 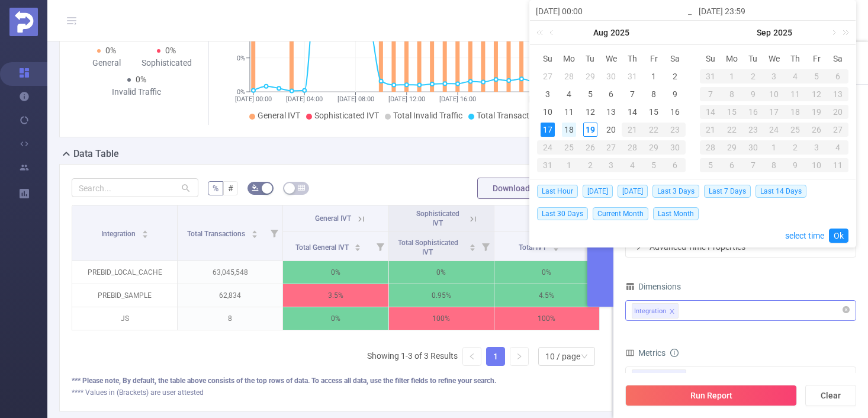 What do you see at coordinates (816, 112) in the screenshot?
I see `div: 19` at bounding box center [816, 112].